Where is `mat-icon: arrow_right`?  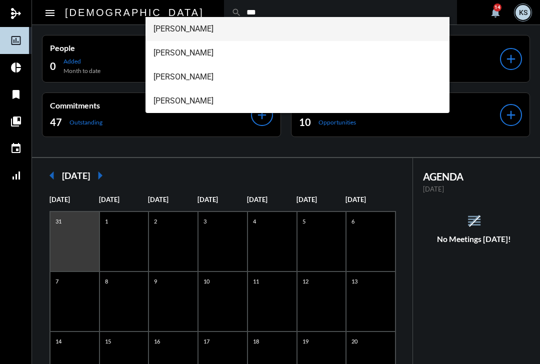
mat-icon: arrow_right is located at coordinates (100, 176).